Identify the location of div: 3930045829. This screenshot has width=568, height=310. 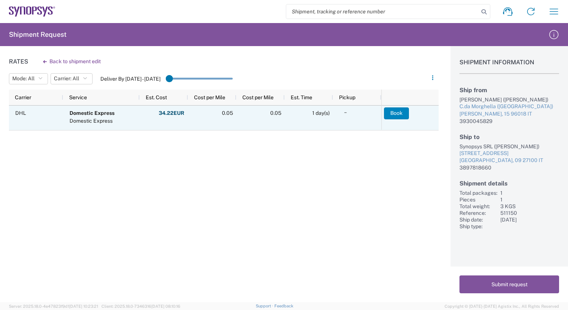
(509, 121).